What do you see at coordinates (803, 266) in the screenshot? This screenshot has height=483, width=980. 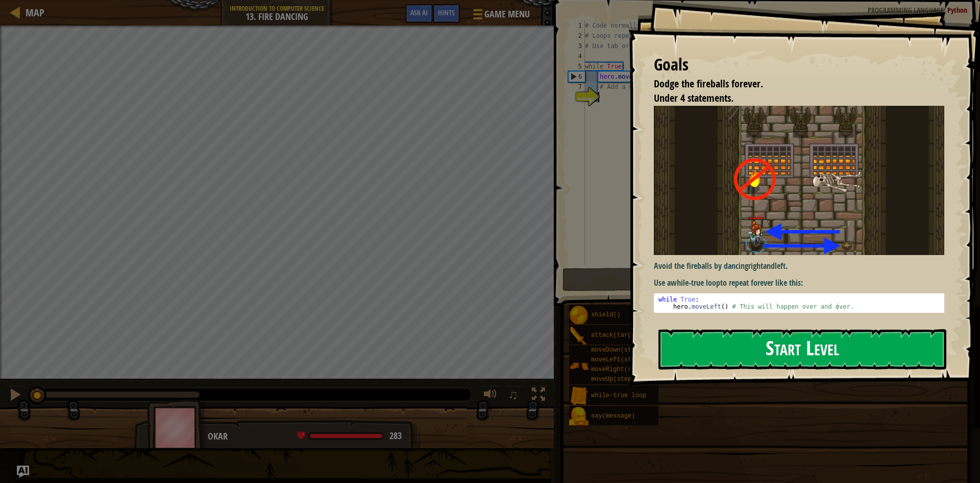 I see `p: Avoid the fireballs by dancing and .` at bounding box center [803, 266].